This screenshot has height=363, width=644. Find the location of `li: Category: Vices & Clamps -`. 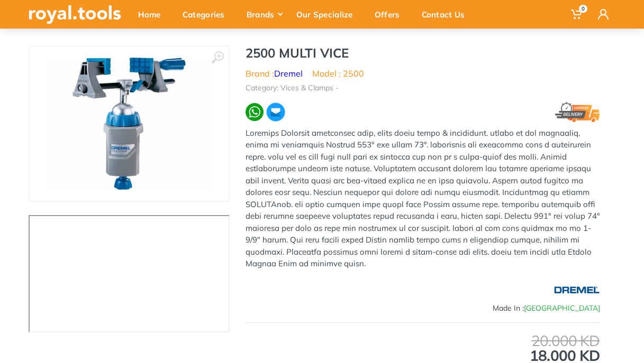

li: Category: Vices & Clamps - is located at coordinates (292, 87).